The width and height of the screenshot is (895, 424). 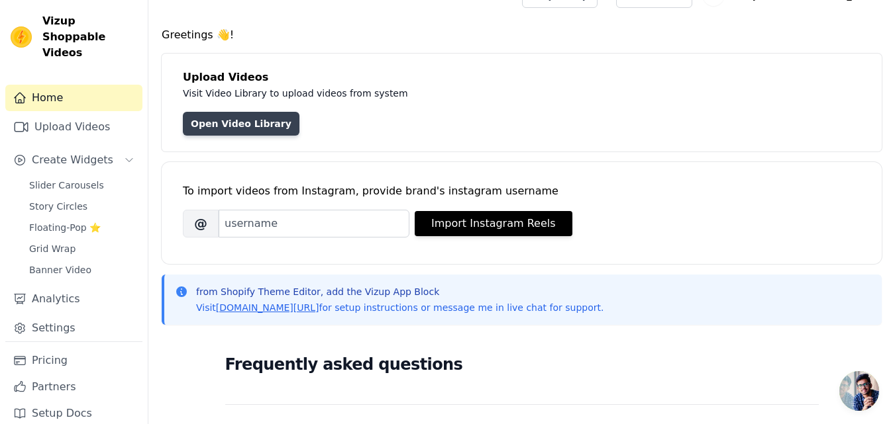 I want to click on h4: Greetings 👋!, so click(x=521, y=35).